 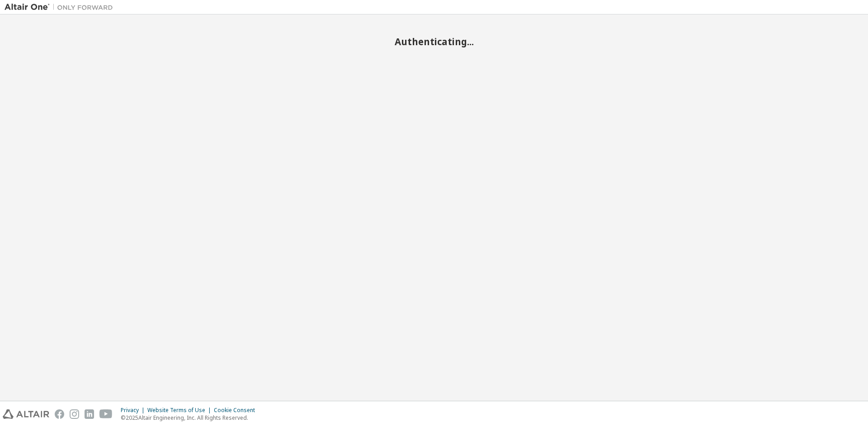 I want to click on img: linkedin.svg, so click(x=89, y=414).